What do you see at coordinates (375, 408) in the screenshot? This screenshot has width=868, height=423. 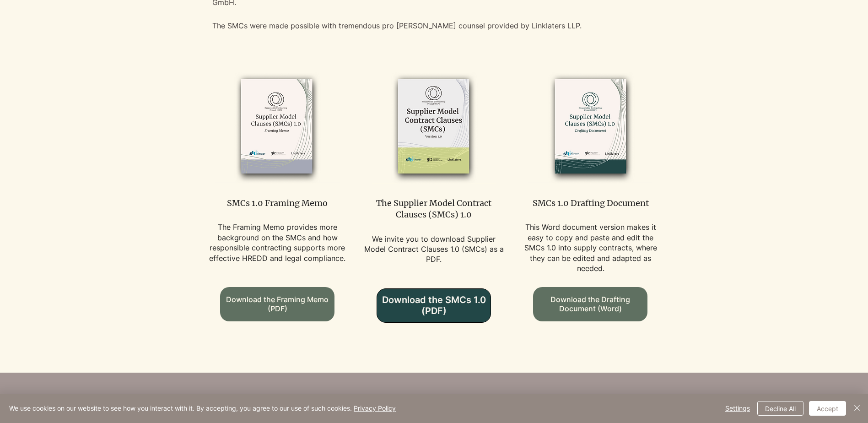 I see `a: Privacy Policy` at bounding box center [375, 408].